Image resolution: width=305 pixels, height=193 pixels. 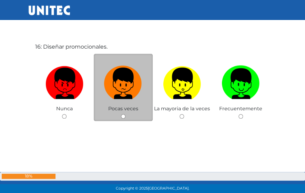 What do you see at coordinates (29, 176) in the screenshot?
I see `div: 18%` at bounding box center [29, 176].